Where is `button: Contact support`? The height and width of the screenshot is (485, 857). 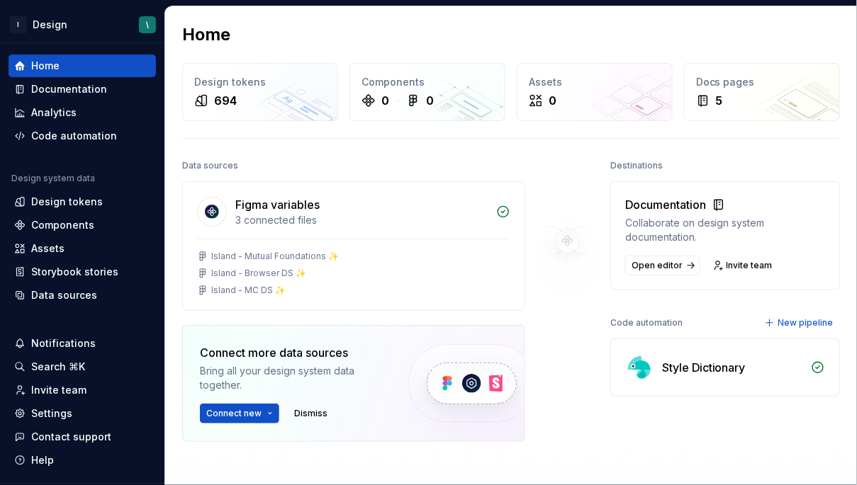
button: Contact support is located at coordinates (82, 437).